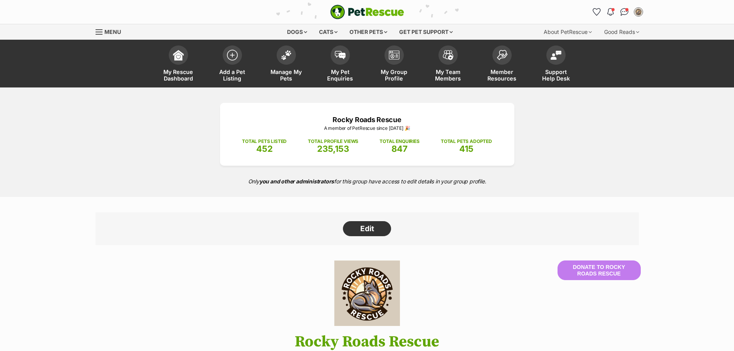 Image resolution: width=734 pixels, height=351 pixels. Describe the element at coordinates (466, 149) in the screenshot. I see `span: 415` at that location.